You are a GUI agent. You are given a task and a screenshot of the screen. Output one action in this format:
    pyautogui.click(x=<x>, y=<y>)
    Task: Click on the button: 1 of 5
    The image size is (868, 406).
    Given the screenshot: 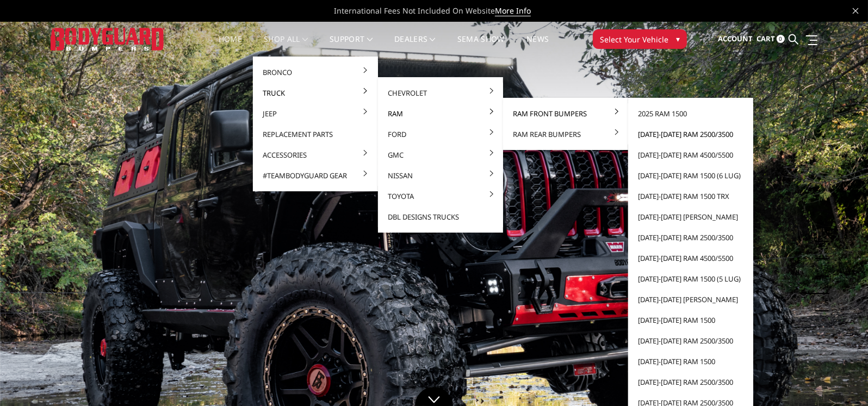 What is the action you would take?
    pyautogui.click(x=823, y=233)
    